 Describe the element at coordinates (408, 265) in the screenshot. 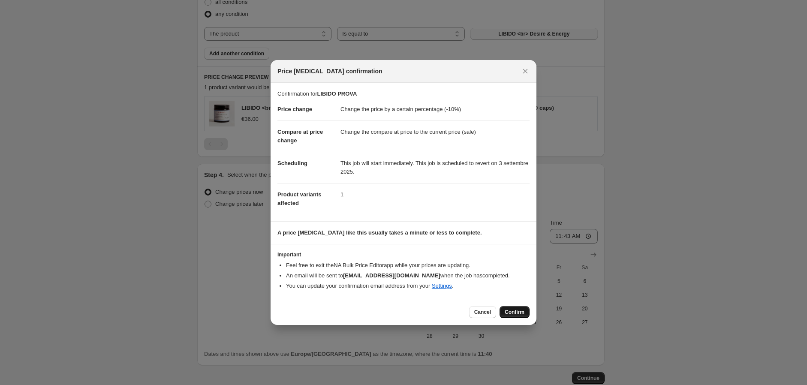

I see `li: Feel free to exit the NA Bulk Price Editor app while your prices are updating.` at that location.